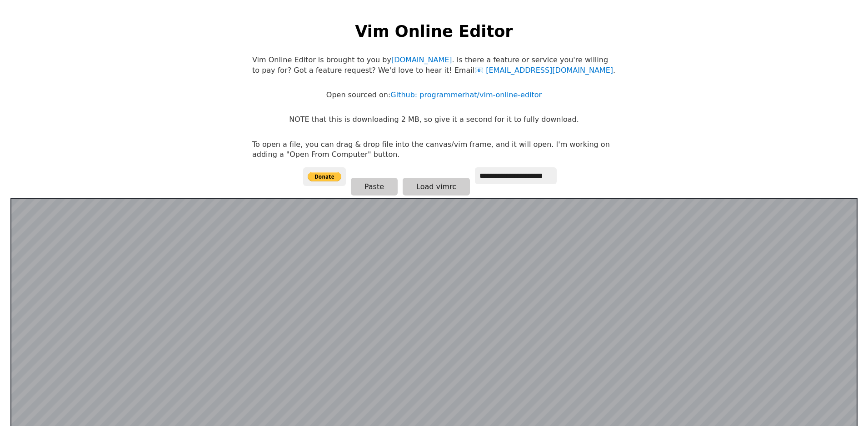  I want to click on a: Github: programmerhat/vim-online-editor, so click(466, 95).